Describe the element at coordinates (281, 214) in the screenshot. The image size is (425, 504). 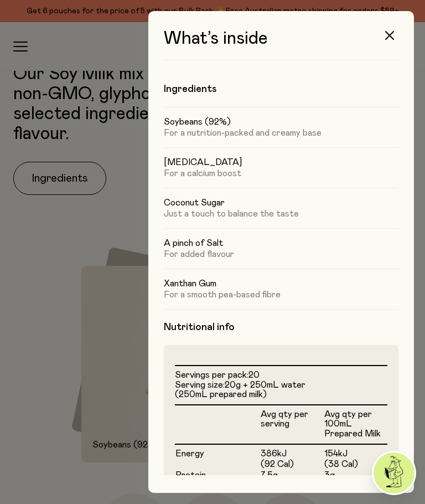
I see `p: Just a touch to balance the taste` at that location.